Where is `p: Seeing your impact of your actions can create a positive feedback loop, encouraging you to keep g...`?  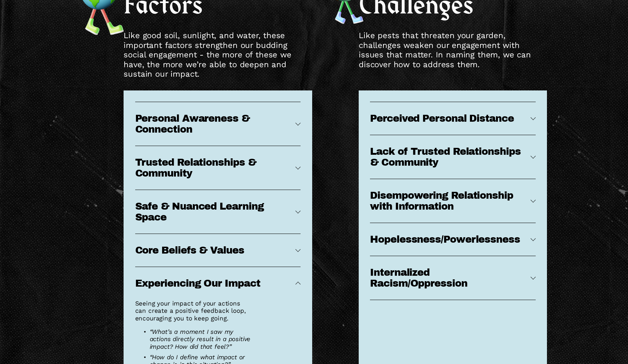
p: Seeing your impact of your actions can create a positive feedback loop, encouraging you to keep g... is located at coordinates (193, 310).